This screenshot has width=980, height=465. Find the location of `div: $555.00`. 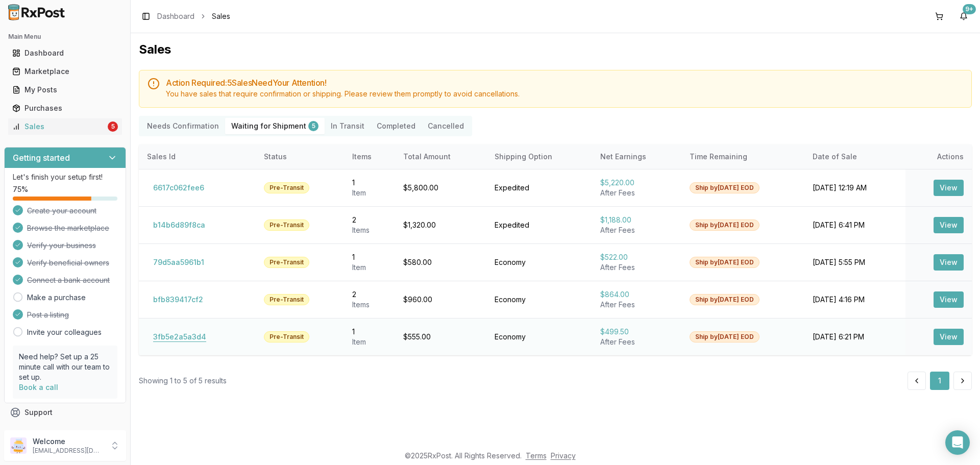

div: $555.00 is located at coordinates (440, 337).